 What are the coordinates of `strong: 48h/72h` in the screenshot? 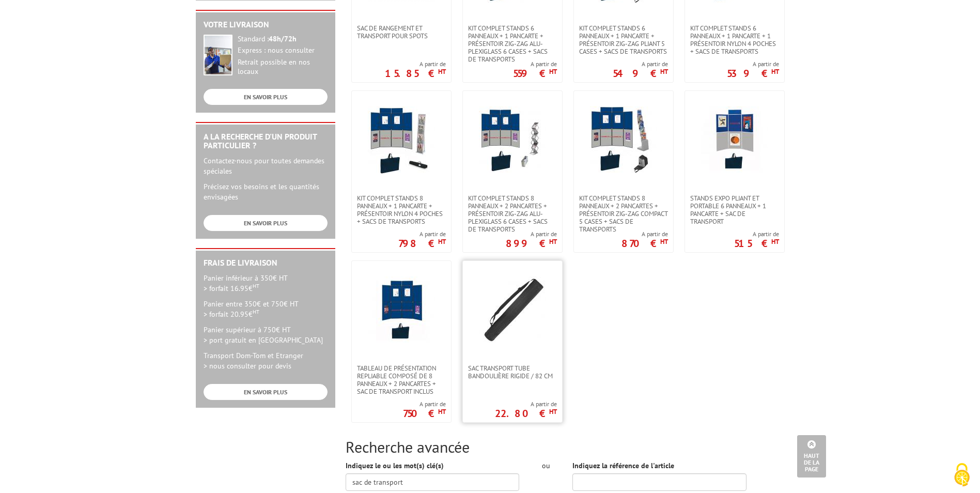 It's located at (282, 39).